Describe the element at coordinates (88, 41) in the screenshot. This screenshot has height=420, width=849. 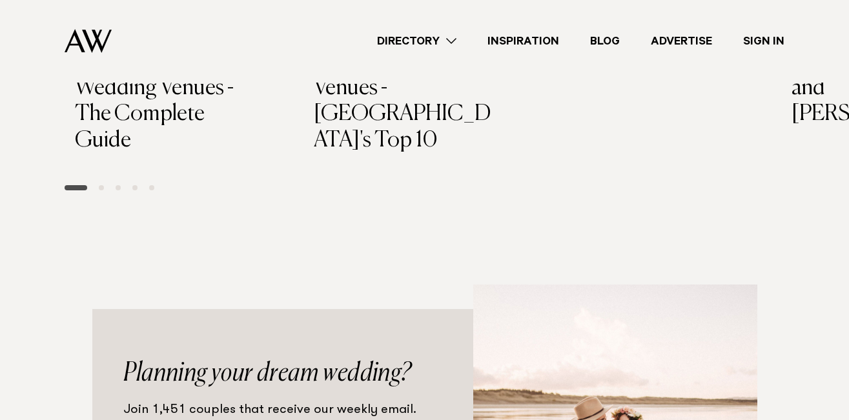
I see `img: Auckland Weddings Logo` at that location.